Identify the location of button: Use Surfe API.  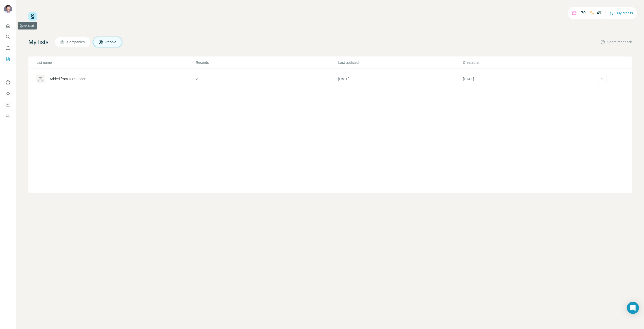
(8, 93).